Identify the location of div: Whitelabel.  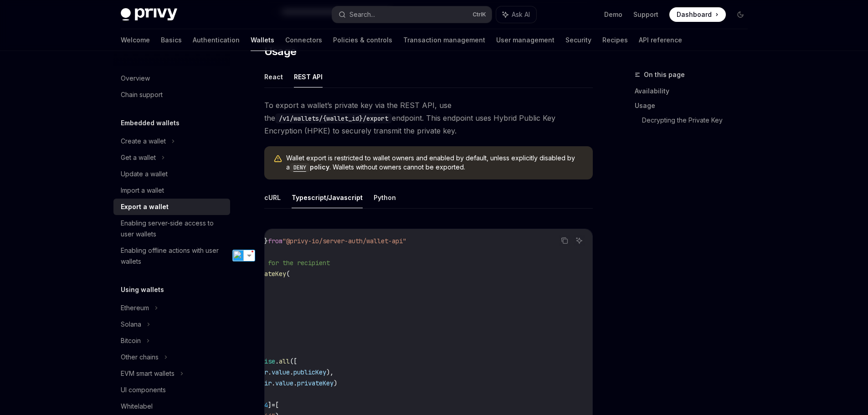
(137, 406).